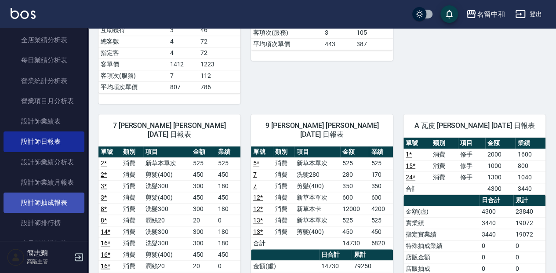 The height and width of the screenshot is (273, 556). I want to click on a: 全店業績分析表, so click(44, 40).